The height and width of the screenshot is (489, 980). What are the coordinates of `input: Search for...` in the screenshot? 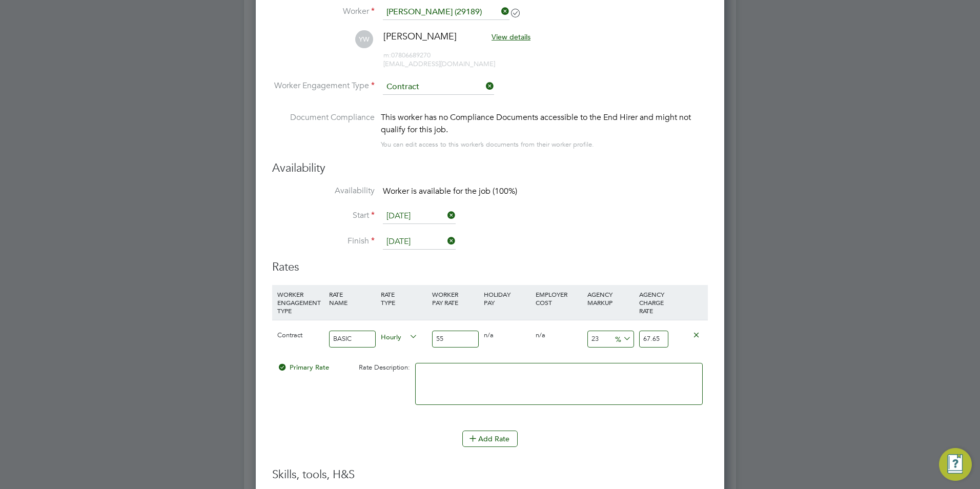 It's located at (446, 13).